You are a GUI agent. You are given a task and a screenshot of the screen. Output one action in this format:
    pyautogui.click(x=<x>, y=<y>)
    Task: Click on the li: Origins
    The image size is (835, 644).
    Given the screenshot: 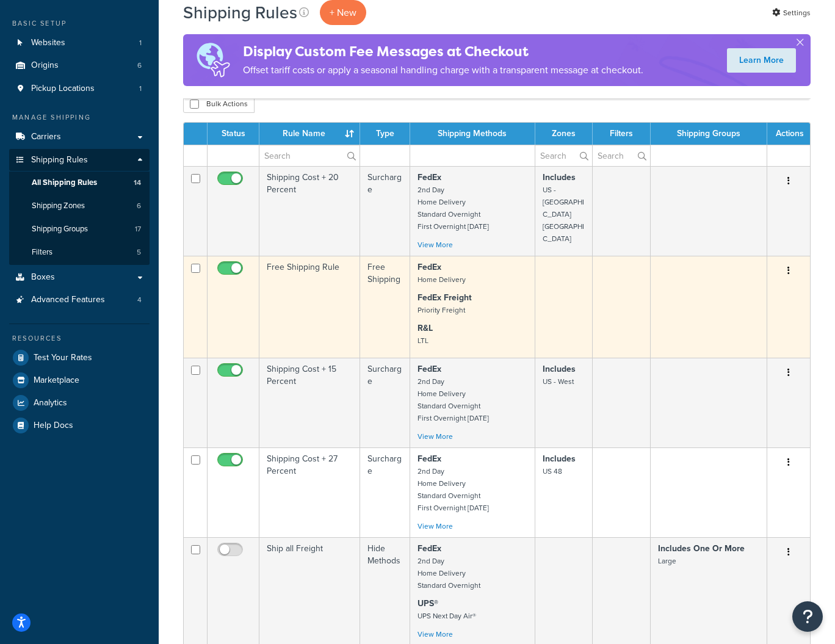 What is the action you would take?
    pyautogui.click(x=79, y=66)
    